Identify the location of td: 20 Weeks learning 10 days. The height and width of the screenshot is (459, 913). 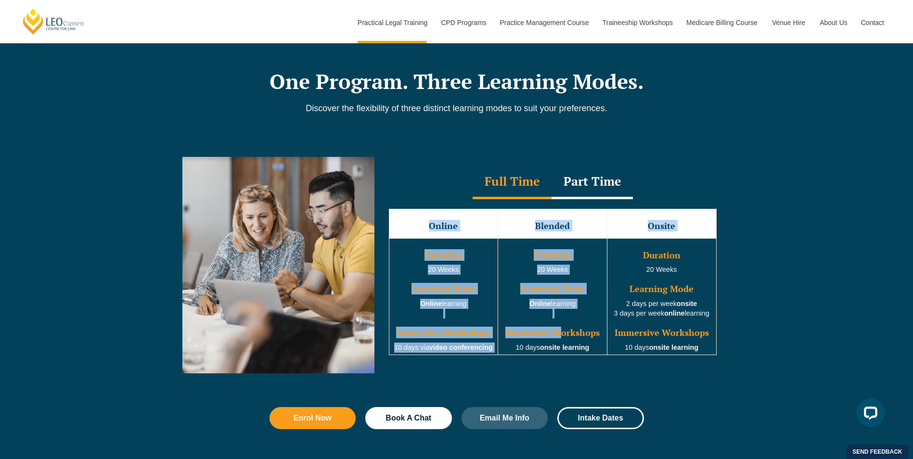
(552, 296).